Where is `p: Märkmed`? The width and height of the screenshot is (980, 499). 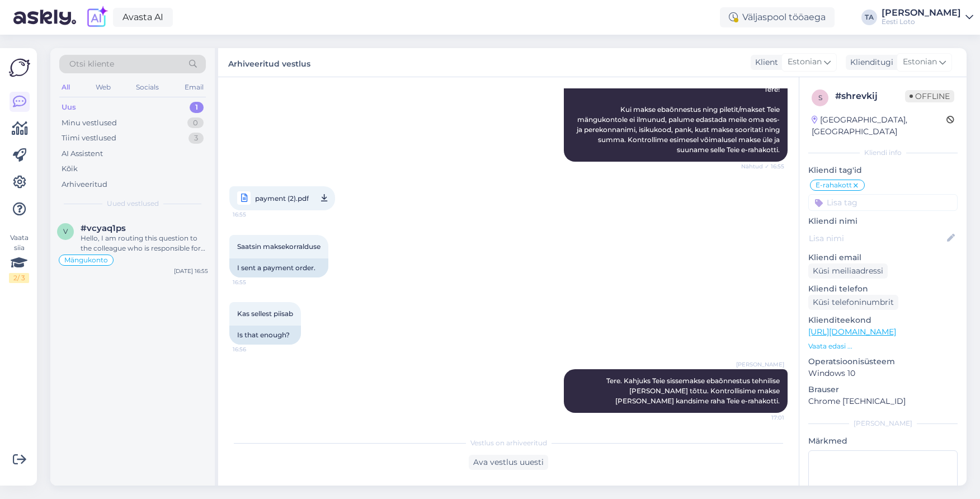 p: Märkmed is located at coordinates (883, 440).